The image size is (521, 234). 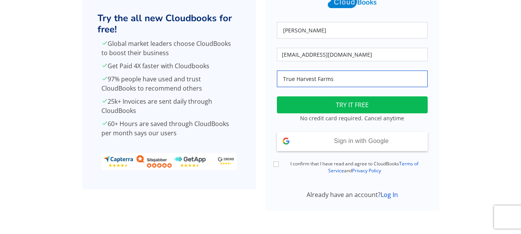 What do you see at coordinates (352, 118) in the screenshot?
I see `small: No credit card required. Cancel anytime` at bounding box center [352, 118].